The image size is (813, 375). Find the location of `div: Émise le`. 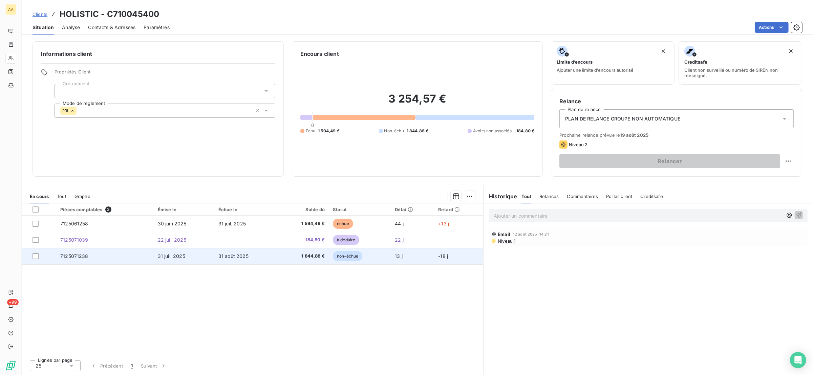

div: Émise le is located at coordinates (184, 210).